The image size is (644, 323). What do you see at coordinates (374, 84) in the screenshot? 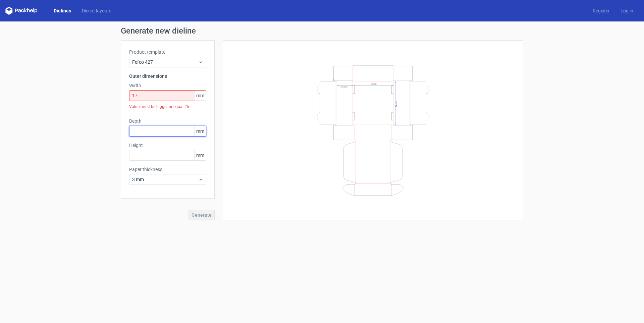
I see `text: Width` at bounding box center [374, 84].